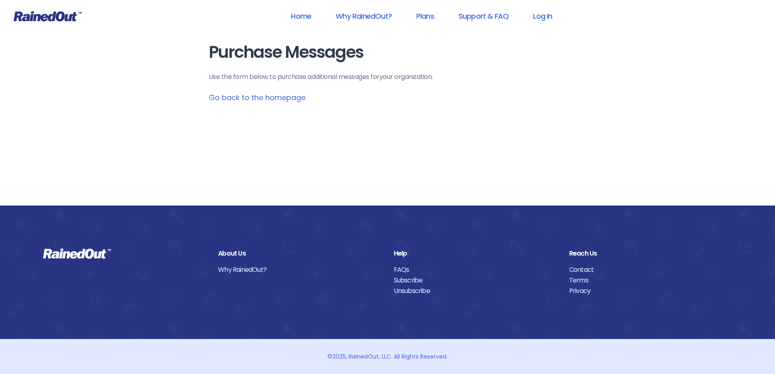 This screenshot has height=374, width=775. Describe the element at coordinates (542, 16) in the screenshot. I see `a: Log In` at that location.